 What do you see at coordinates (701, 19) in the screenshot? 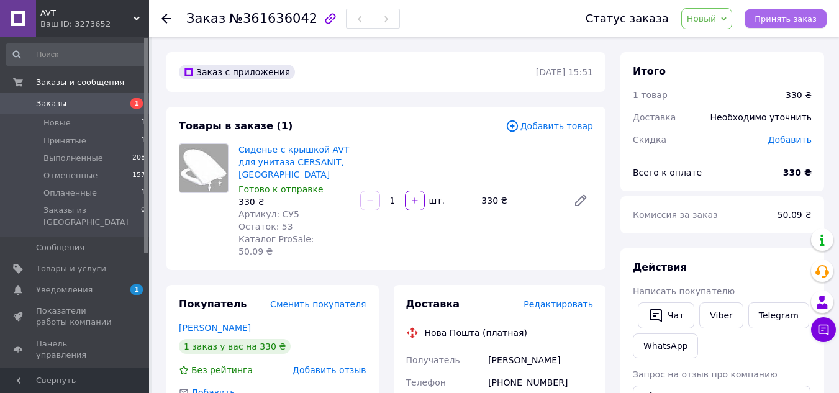
I see `span: Новый` at bounding box center [701, 19].